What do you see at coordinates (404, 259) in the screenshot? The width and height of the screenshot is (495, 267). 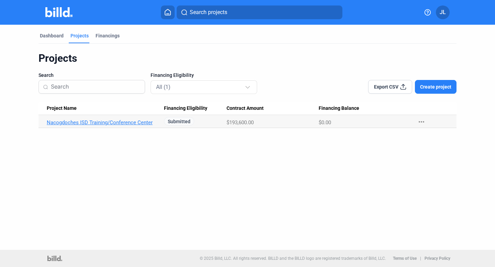 I see `b: Terms of Use` at bounding box center [404, 259].